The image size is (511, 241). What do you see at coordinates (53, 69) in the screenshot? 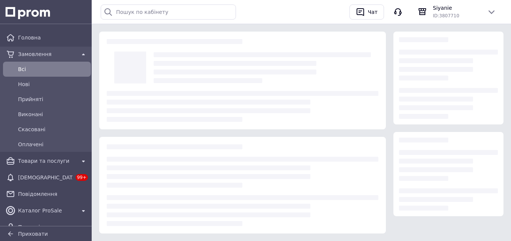
I see `span: Всi` at bounding box center [53, 69].